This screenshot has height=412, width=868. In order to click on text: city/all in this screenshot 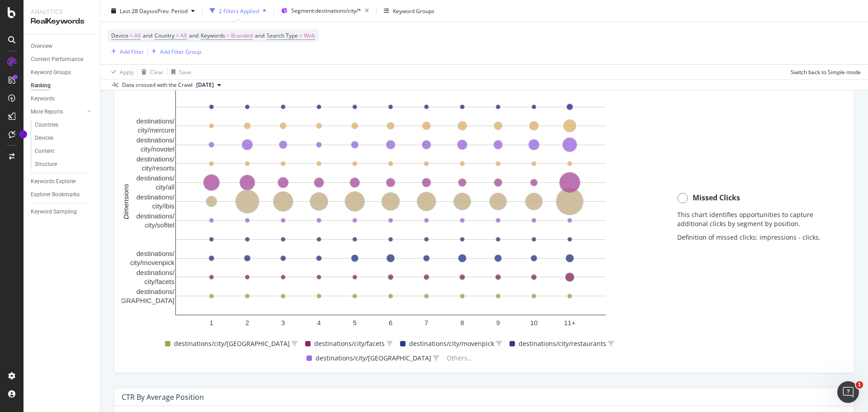, I will do `click(165, 187)`.